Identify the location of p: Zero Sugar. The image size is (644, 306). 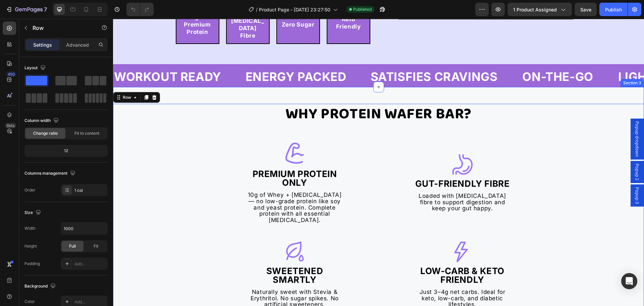
(185, 6).